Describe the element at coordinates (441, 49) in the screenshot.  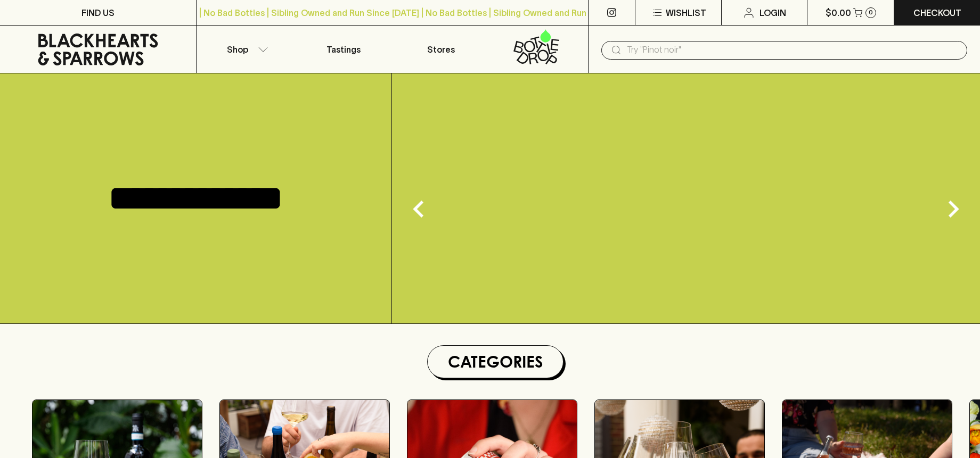
I see `p: Stores` at that location.